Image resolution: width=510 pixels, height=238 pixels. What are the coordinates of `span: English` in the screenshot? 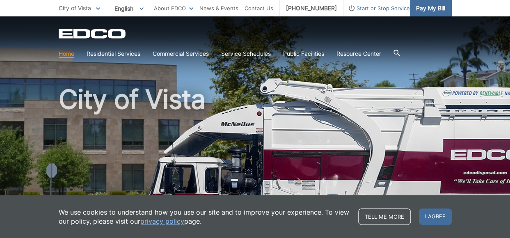 It's located at (129, 8).